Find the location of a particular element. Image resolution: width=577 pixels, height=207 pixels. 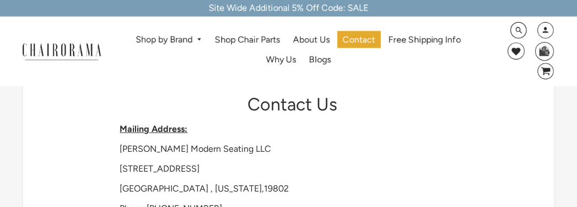

nav: DesktopNavigation is located at coordinates (298, 51).